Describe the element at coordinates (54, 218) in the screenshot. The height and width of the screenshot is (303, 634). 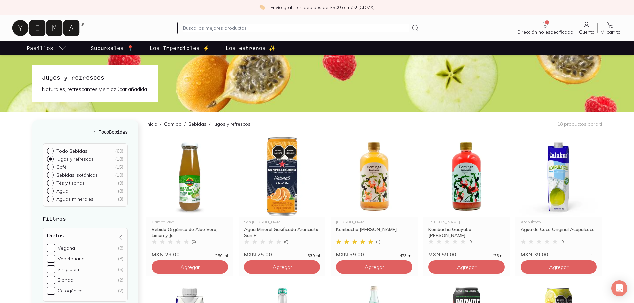
I see `strong: Filtros` at that location.